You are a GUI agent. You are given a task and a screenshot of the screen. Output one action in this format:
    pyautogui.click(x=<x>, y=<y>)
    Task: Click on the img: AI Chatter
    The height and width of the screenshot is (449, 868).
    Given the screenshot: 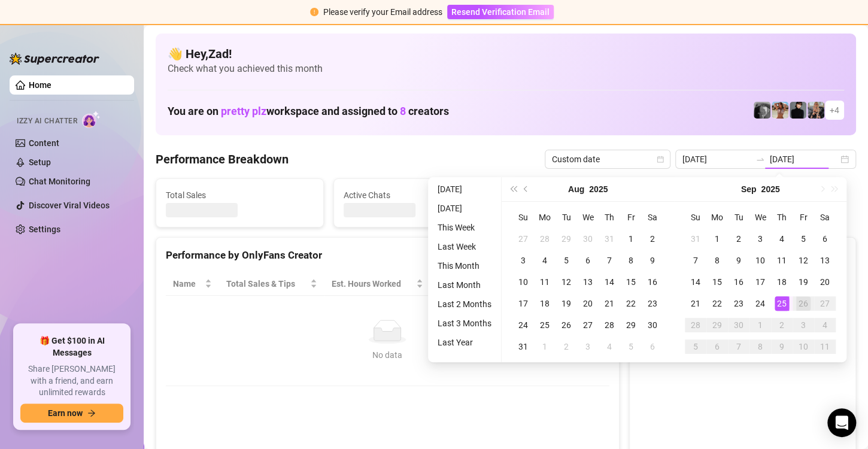 What is the action you would take?
    pyautogui.click(x=91, y=119)
    